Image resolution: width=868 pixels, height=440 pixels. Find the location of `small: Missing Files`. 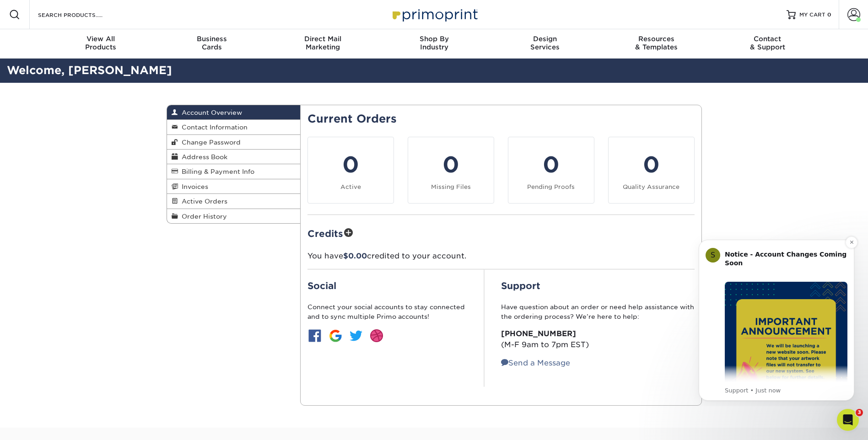

small: Missing Files is located at coordinates (451, 187).